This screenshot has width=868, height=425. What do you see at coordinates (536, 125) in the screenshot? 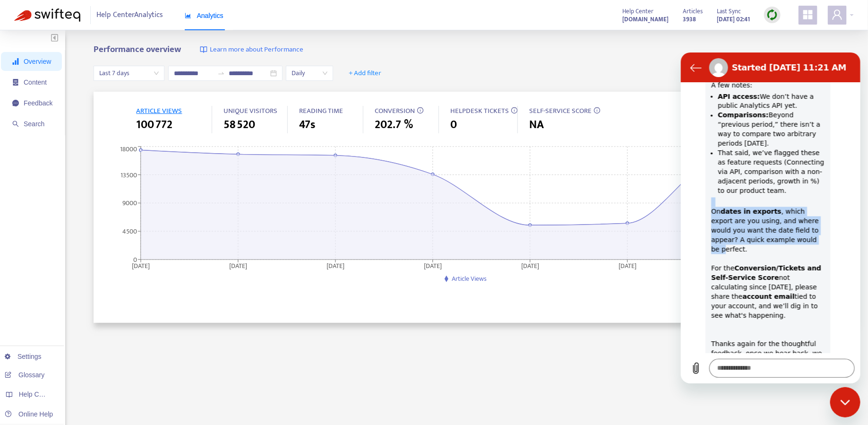
I see `span: NA` at bounding box center [536, 125].